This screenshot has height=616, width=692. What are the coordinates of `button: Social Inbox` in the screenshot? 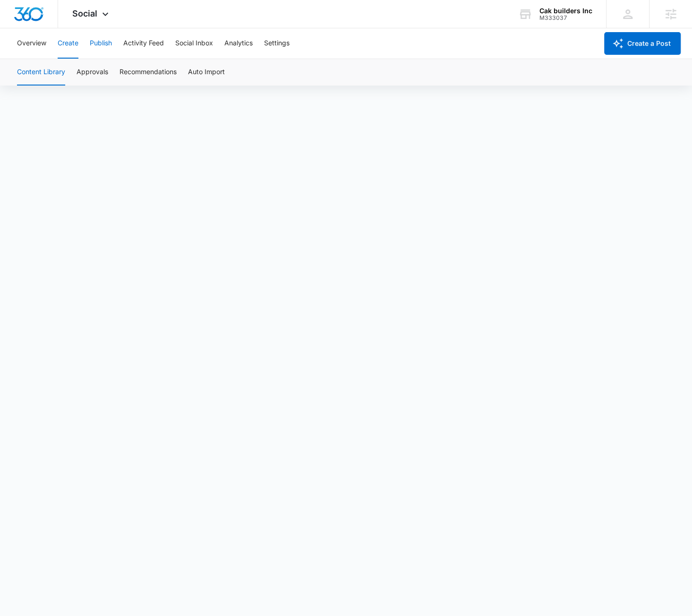 It's located at (194, 44).